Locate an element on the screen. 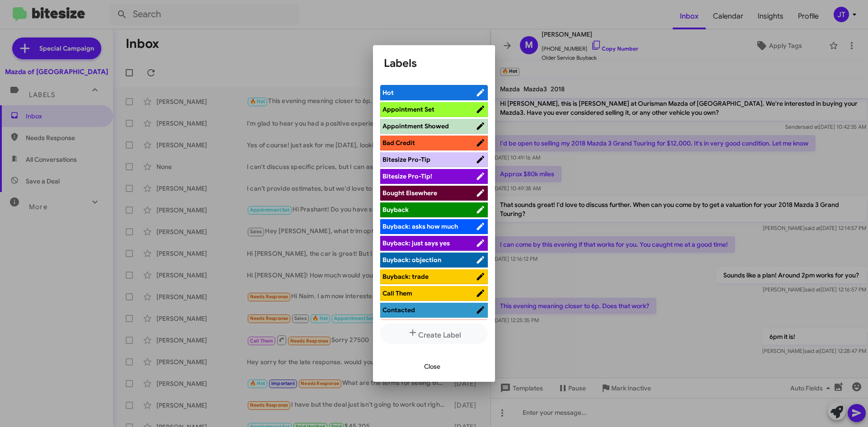  span: Close is located at coordinates (432, 366).